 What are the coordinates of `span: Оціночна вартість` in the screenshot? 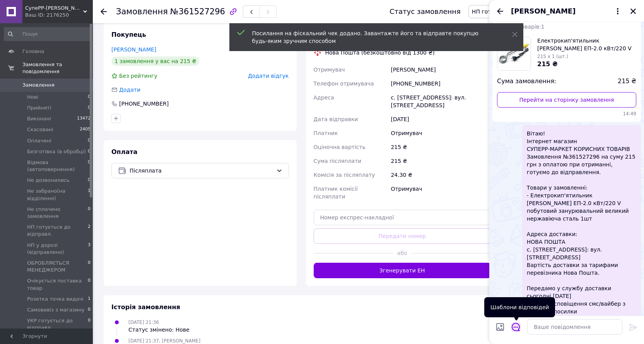 It's located at (340, 147).